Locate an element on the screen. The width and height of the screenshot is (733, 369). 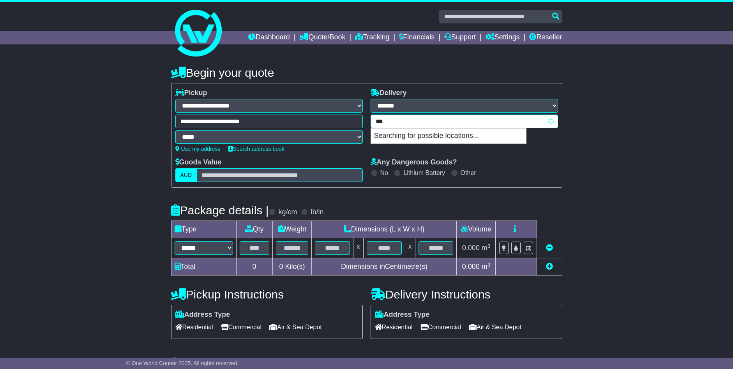
a: Quote/Book is located at coordinates (322, 38).